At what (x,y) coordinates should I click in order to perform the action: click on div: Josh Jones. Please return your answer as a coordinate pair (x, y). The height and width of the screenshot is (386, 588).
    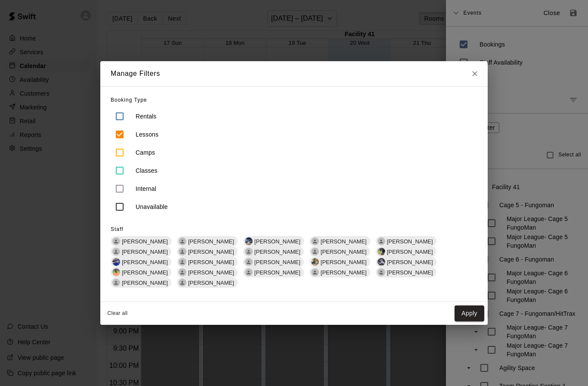
    Looking at the image, I should click on (315, 251).